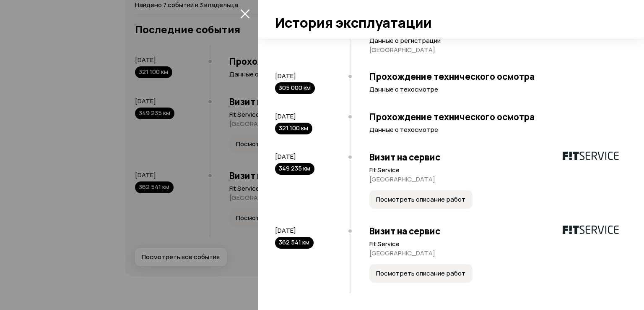 The width and height of the screenshot is (644, 310). I want to click on div: 362 541 км, so click(294, 243).